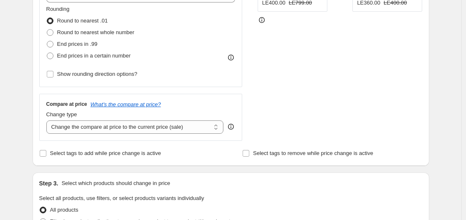 The width and height of the screenshot is (466, 220). I want to click on h2: Step 3., so click(49, 184).